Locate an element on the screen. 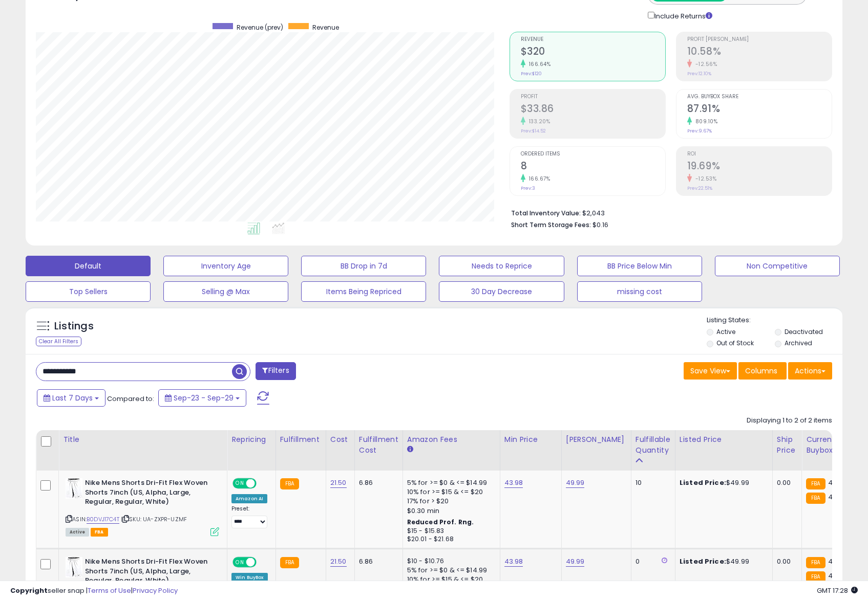 The height and width of the screenshot is (601, 868). div: 10% for >= $15 & <= $20 is located at coordinates (449, 493).